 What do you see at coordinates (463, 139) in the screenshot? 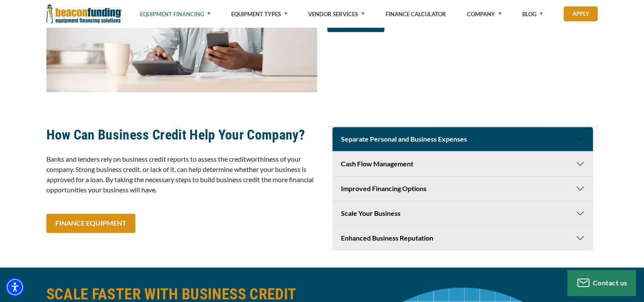
I see `button: Separate Personal and Business Expenses` at bounding box center [463, 139].